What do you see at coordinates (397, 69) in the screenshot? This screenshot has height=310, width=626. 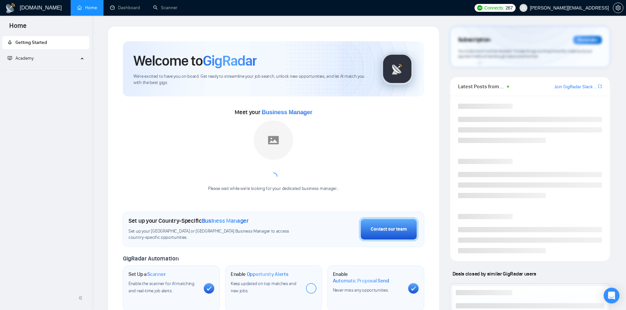 I see `img: gigradar-logo.png` at bounding box center [397, 69].